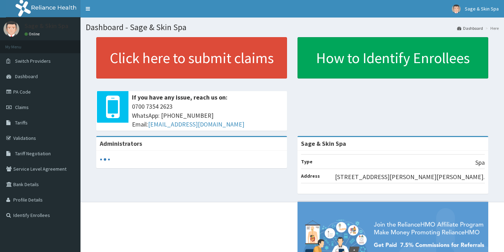 This screenshot has height=252, width=504. What do you see at coordinates (180, 97) in the screenshot?
I see `b: If you have any issue, reach us on:` at bounding box center [180, 97].